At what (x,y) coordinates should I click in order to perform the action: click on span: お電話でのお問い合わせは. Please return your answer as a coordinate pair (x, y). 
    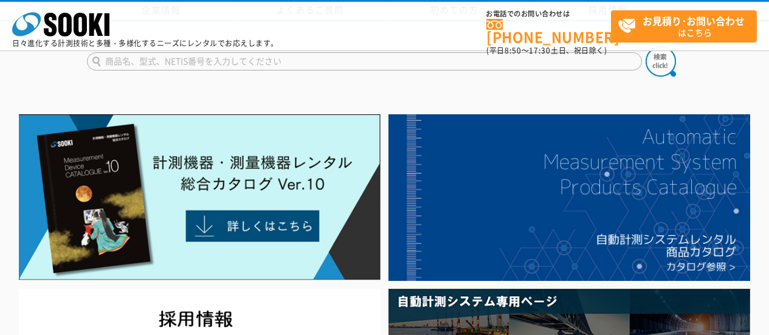
    Looking at the image, I should click on (549, 14).